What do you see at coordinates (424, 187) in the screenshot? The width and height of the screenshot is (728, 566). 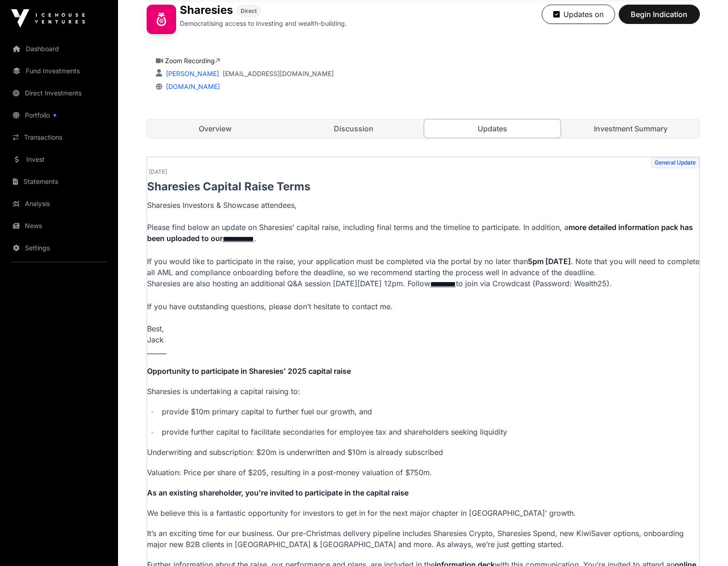 I see `p: Sharesies Capital Raise Terms` at bounding box center [424, 187].